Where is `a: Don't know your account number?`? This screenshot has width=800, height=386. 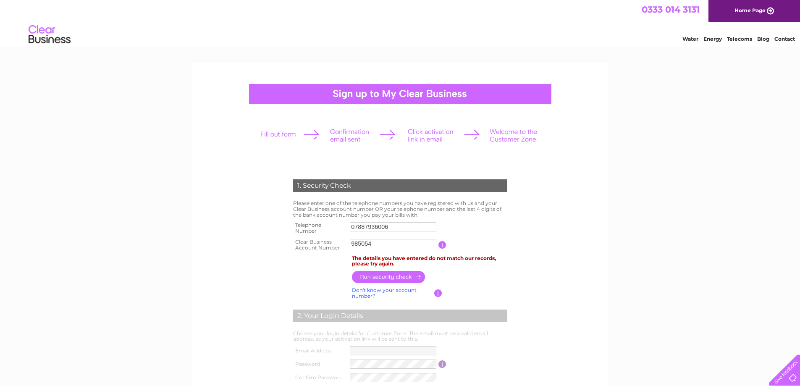 a: Don't know your account number? is located at coordinates (384, 293).